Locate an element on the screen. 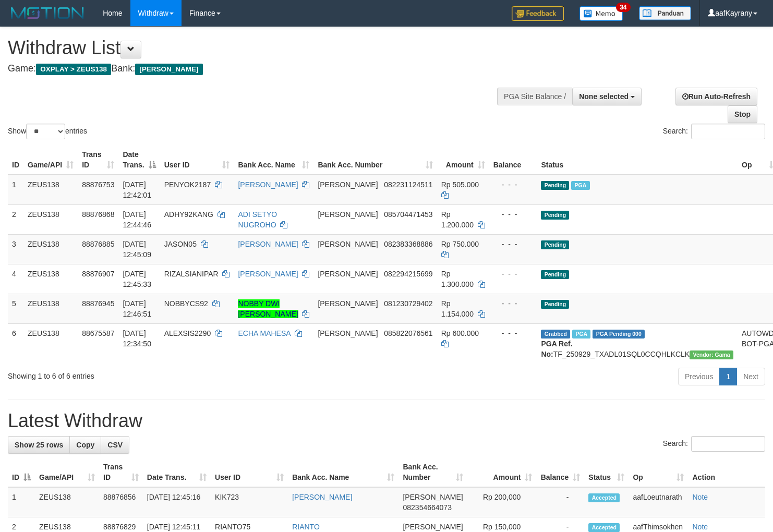  span: Copy 081230729402 to clipboard is located at coordinates (408, 304).